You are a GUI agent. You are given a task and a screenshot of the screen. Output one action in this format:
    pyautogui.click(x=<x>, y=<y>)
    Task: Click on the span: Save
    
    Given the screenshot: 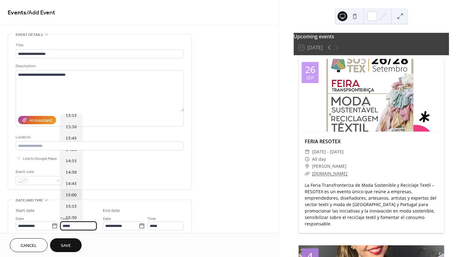 What is the action you would take?
    pyautogui.click(x=66, y=246)
    